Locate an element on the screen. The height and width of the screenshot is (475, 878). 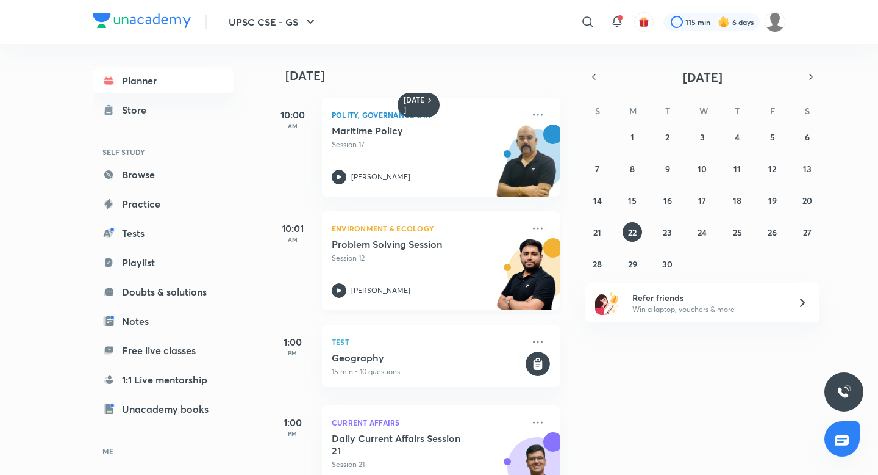
abbr: September 19, 2025 is located at coordinates (773, 200).